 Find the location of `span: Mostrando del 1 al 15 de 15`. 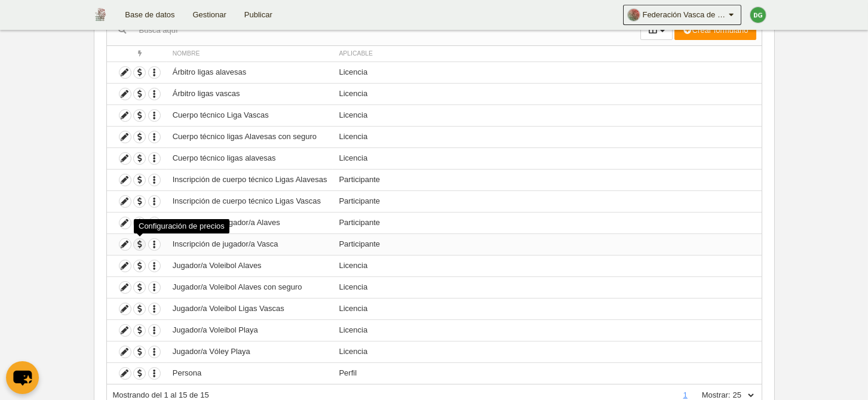

span: Mostrando del 1 al 15 de 15 is located at coordinates (161, 394).